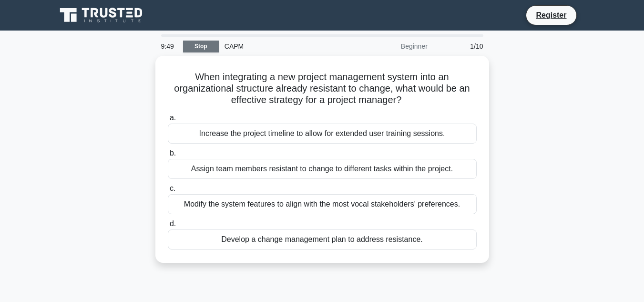  I want to click on div: Modify the system features to align with the most vocal stakeholders' preferences., so click(322, 204).